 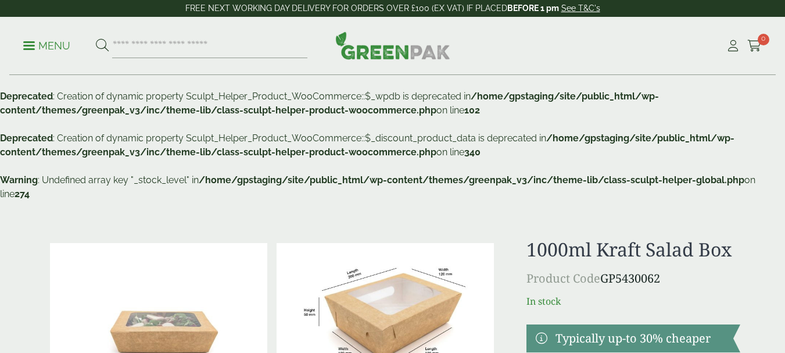 What do you see at coordinates (633, 278) in the screenshot?
I see `p: GP5430062` at bounding box center [633, 278].